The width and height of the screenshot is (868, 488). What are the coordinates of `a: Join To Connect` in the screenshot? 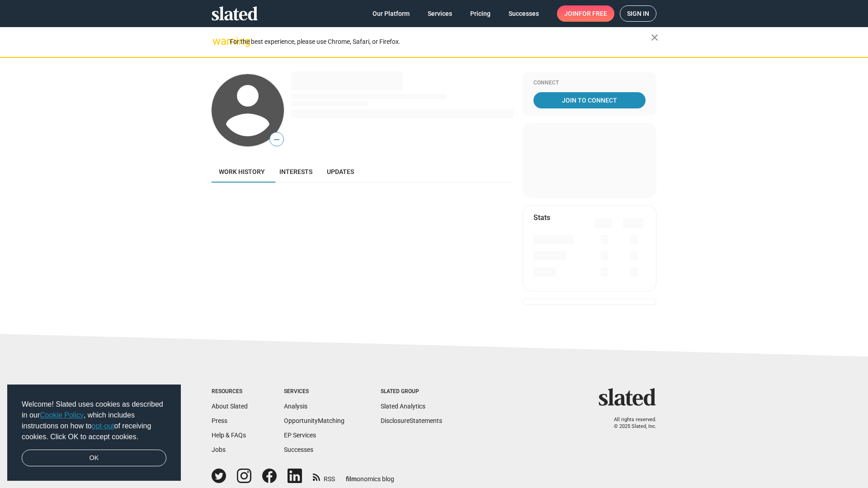 It's located at (589, 100).